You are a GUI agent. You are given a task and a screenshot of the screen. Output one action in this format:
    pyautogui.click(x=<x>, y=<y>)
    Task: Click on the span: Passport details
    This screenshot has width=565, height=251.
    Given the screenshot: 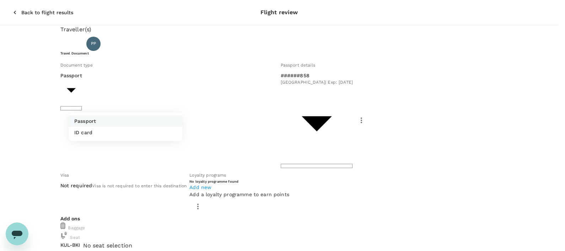 What is the action you would take?
    pyautogui.click(x=298, y=65)
    